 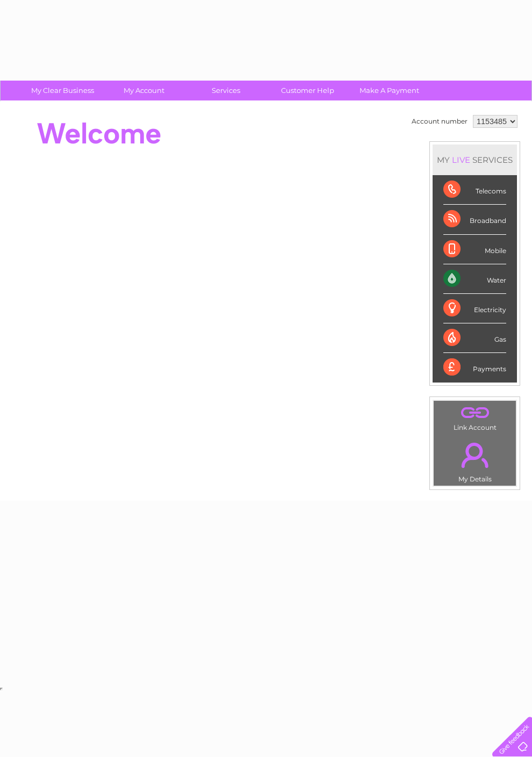 What do you see at coordinates (461, 159) in the screenshot?
I see `div: LIVE` at bounding box center [461, 159].